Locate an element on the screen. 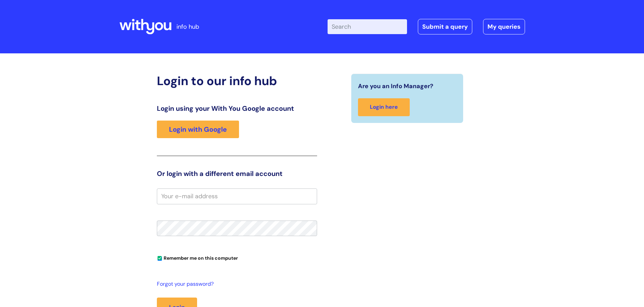 The width and height of the screenshot is (644, 307). span: Are you an Info Manager? is located at coordinates (395, 86).